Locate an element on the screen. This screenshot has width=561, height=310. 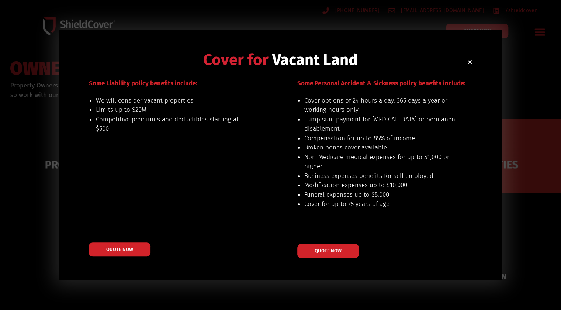
li: Business expenses benefits for self employed is located at coordinates (381, 176).